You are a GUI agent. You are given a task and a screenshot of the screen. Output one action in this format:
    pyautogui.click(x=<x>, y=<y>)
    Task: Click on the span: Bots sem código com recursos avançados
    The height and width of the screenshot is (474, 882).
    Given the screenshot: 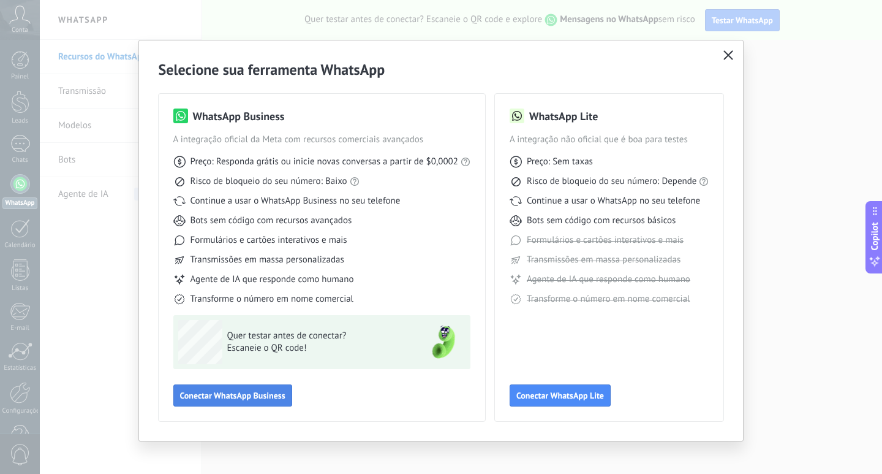 What is the action you would take?
    pyautogui.click(x=271, y=221)
    